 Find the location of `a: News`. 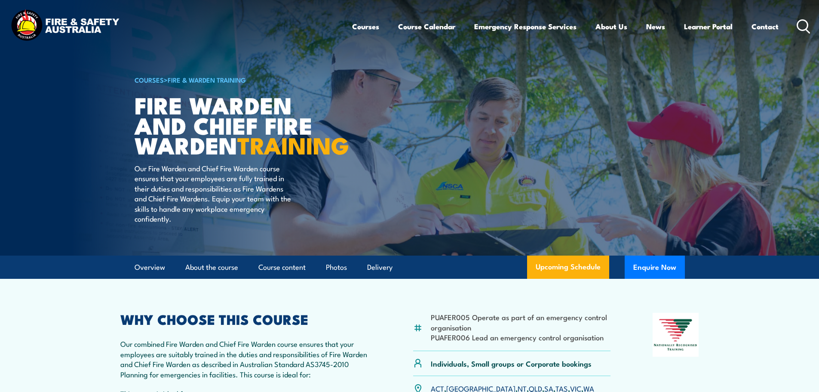

a: News is located at coordinates (655, 26).